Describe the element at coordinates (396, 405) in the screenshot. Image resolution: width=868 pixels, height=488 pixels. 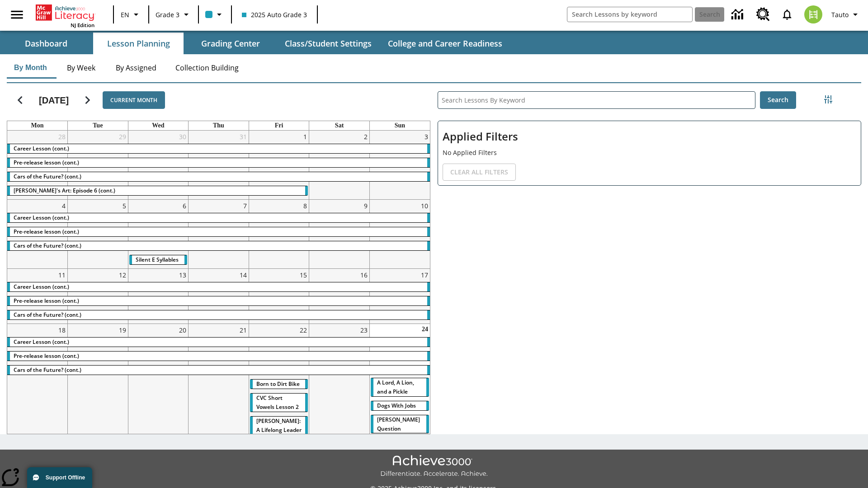
I see `span: Dogs With Jobs` at that location.